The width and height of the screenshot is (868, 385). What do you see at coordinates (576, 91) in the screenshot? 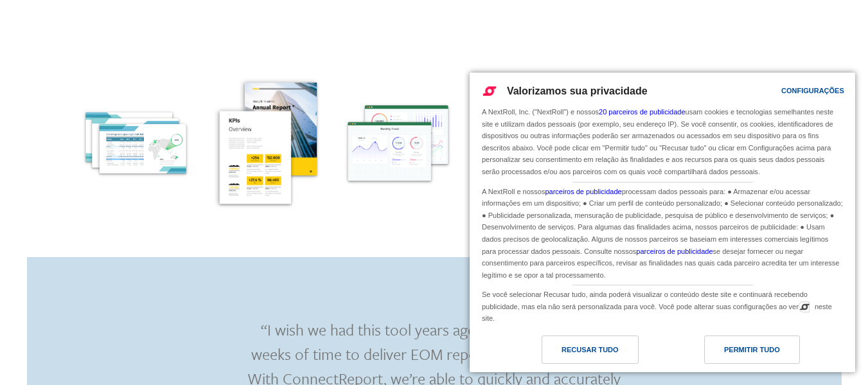
I see `span: Valorizamos sua privacidade` at bounding box center [576, 91].